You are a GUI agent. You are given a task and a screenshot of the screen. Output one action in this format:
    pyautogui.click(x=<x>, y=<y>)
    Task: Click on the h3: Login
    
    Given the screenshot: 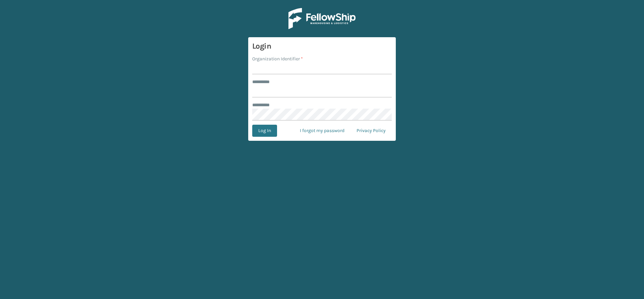 What is the action you would take?
    pyautogui.click(x=322, y=46)
    